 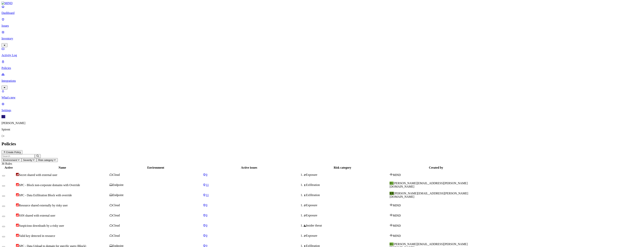 I want to click on span: SPC - Block non-corporate domains with Override, so click(x=49, y=185).